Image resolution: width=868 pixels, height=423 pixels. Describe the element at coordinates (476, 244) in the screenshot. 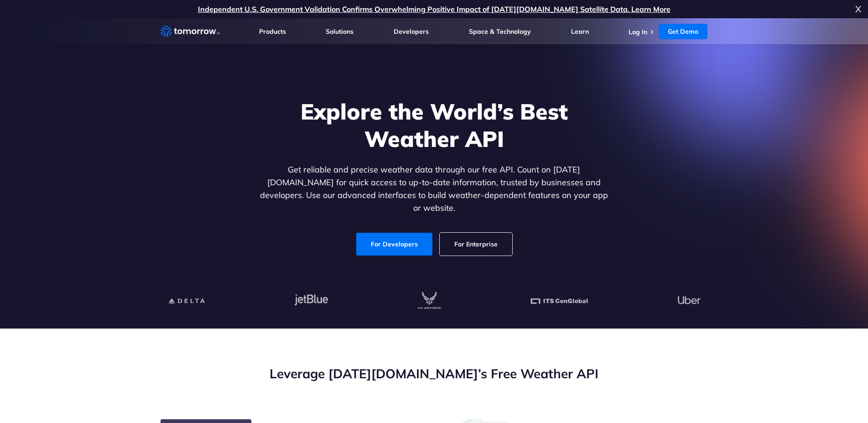

I see `a: For Enterprise` at that location.